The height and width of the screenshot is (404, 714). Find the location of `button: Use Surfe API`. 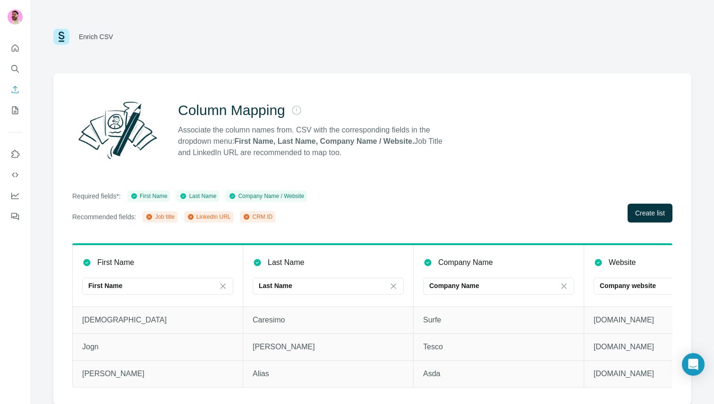

button: Use Surfe API is located at coordinates (15, 175).